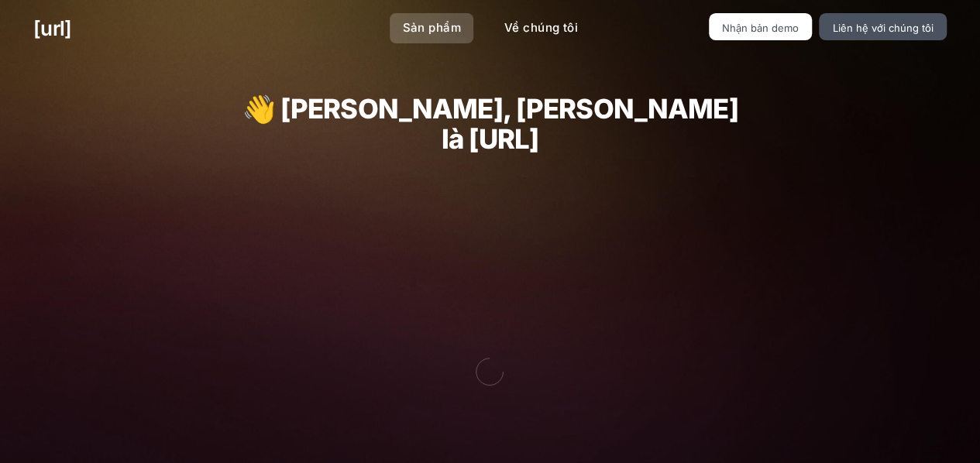 The width and height of the screenshot is (980, 463). Describe the element at coordinates (760, 28) in the screenshot. I see `font: Nhận bản demo` at that location.